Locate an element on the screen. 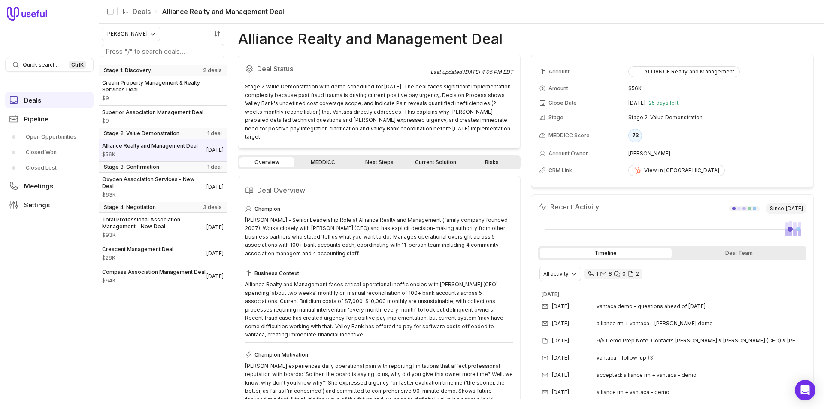 The image size is (824, 409). span: Stage is located at coordinates (556, 118).